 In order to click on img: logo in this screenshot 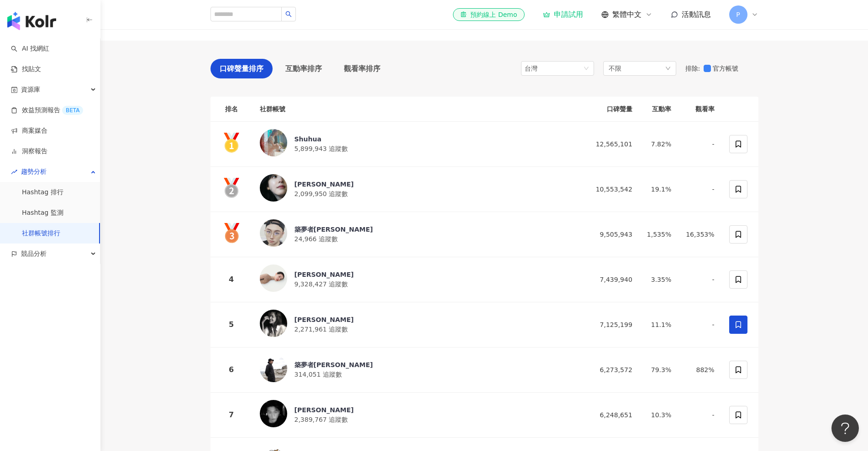, I will do `click(31, 21)`.